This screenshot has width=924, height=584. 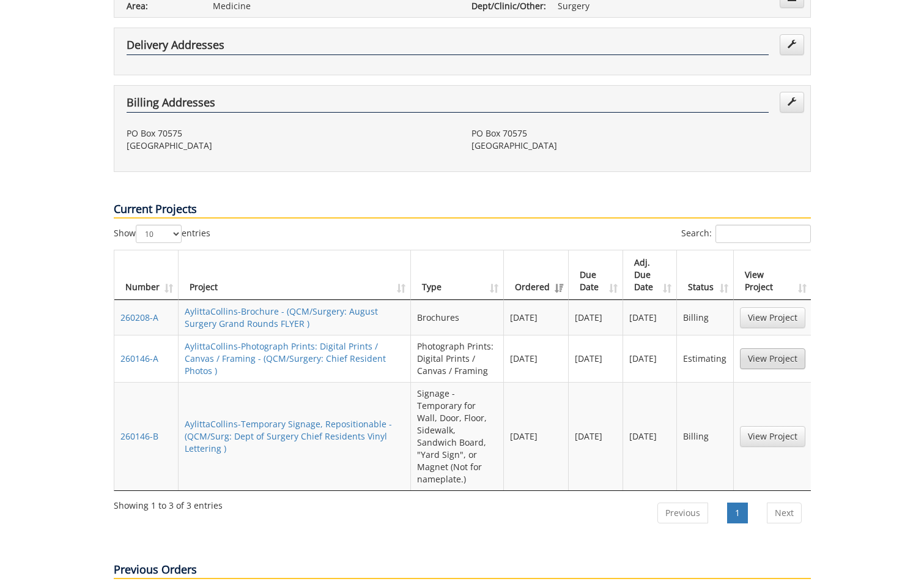 What do you see at coordinates (763, 233) in the screenshot?
I see `input: Search:` at bounding box center [763, 233].